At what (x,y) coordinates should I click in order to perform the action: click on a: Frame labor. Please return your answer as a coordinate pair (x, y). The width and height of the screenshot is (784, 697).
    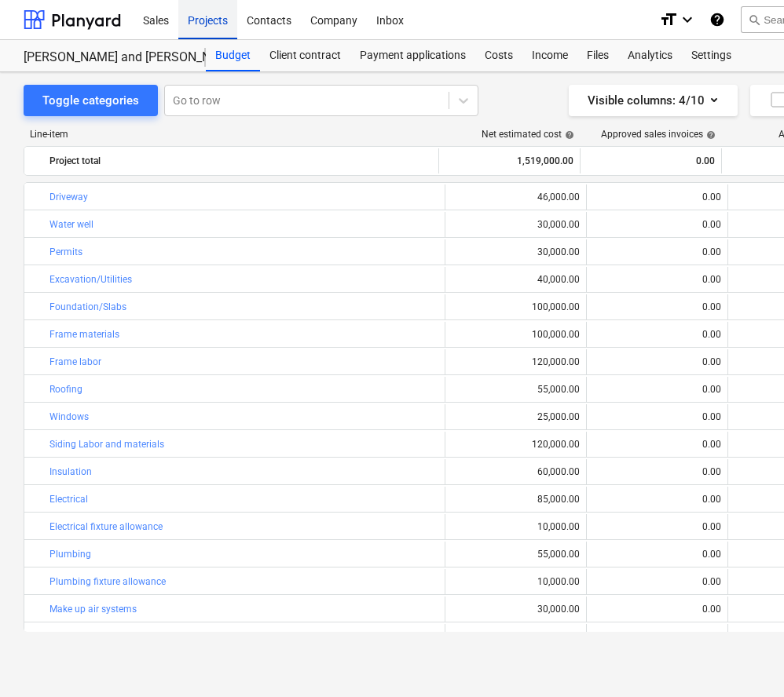
    Looking at the image, I should click on (76, 362).